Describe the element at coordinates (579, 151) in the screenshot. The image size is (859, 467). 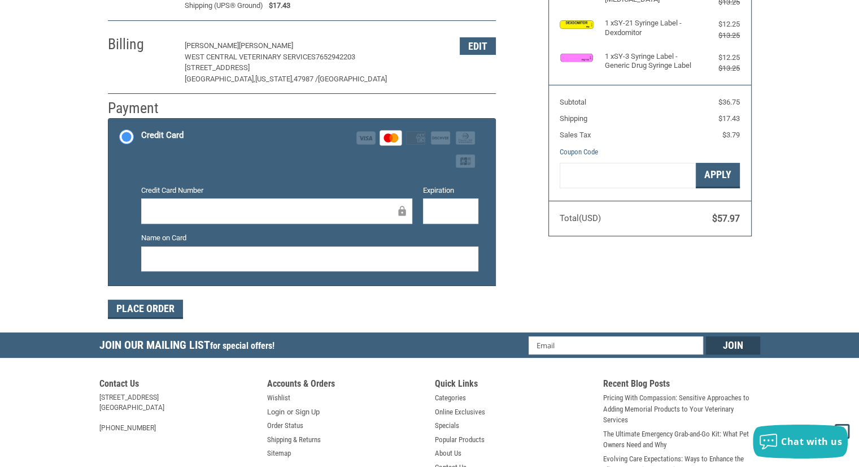
I see `a: Coupon Code` at that location.